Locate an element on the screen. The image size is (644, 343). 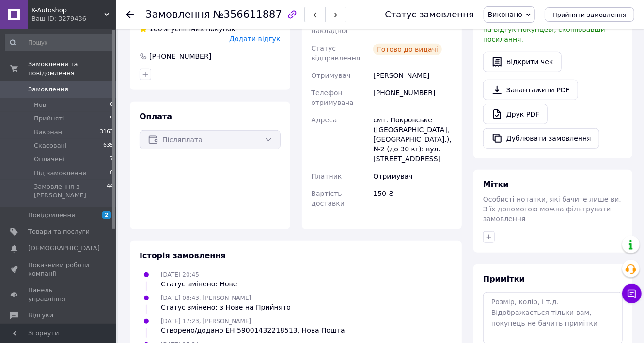
span: Скасовані is located at coordinates (50, 146).